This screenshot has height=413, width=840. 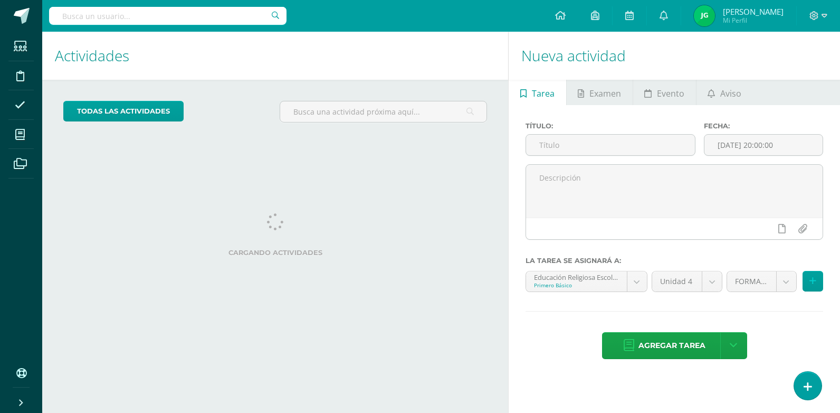 What do you see at coordinates (704, 16) in the screenshot?
I see `img: c5e6a7729ce0d31aadaf9fc218af694a.png` at bounding box center [704, 16].